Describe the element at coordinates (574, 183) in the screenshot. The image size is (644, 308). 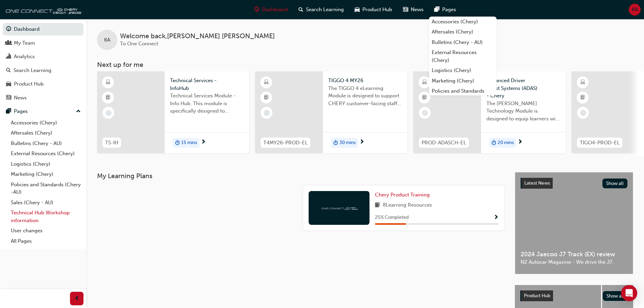
I see `a: Latest NewsShow all` at that location.